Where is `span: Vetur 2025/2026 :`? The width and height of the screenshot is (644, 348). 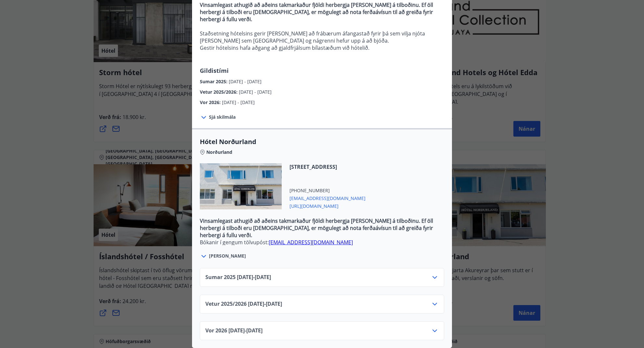
span: Vetur 2025/2026 : is located at coordinates (220, 92).